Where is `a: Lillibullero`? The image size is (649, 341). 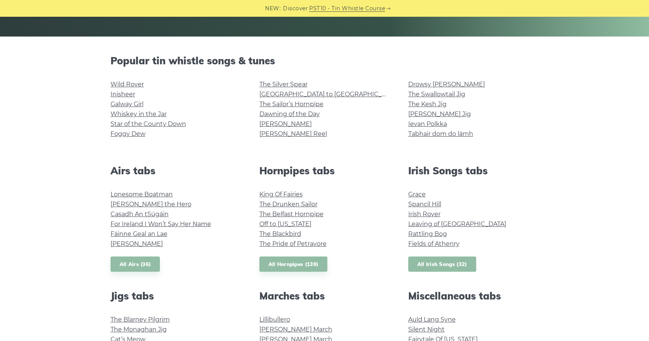
a: Lillibullero is located at coordinates (275, 319).